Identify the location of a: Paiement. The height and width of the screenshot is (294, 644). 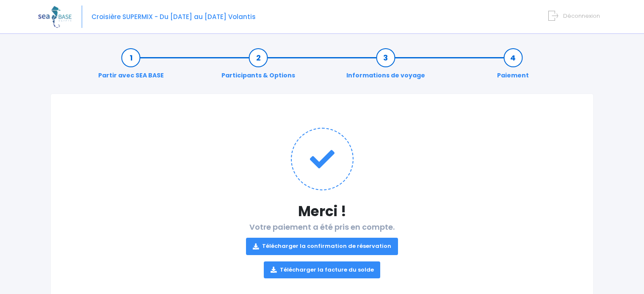
(513, 67).